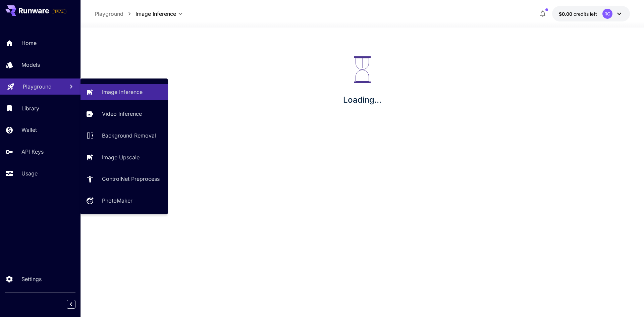 This screenshot has height=317, width=644. What do you see at coordinates (124, 136) in the screenshot?
I see `a: Background Removal` at bounding box center [124, 136].